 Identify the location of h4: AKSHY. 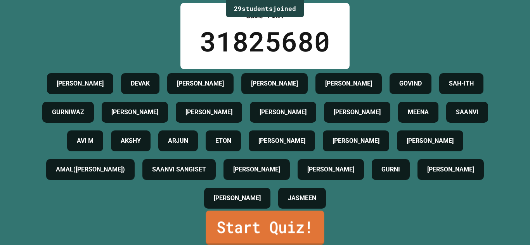
(131, 141).